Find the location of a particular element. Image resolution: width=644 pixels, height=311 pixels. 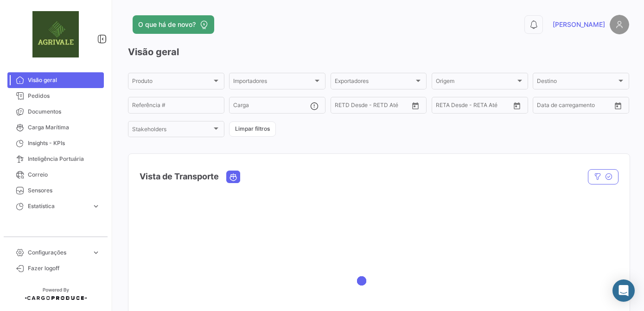

a: Inteligência Portuária is located at coordinates (56, 159).